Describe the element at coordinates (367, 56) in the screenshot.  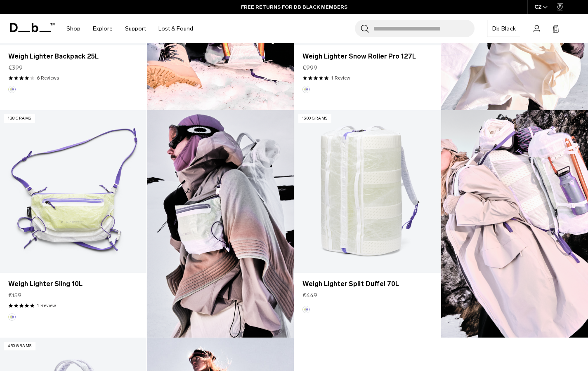
I see `a: Weigh Lighter Snow Roller Pro 127L` at that location.